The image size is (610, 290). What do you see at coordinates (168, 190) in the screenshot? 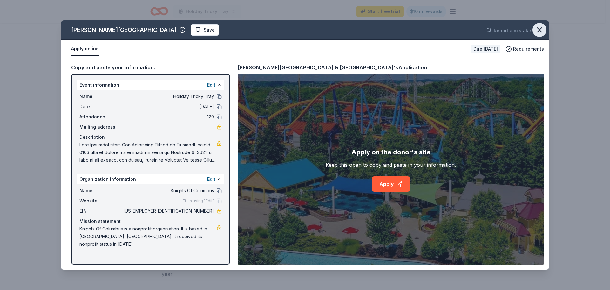
I see `span: Knights Of Columbus` at bounding box center [168, 190].